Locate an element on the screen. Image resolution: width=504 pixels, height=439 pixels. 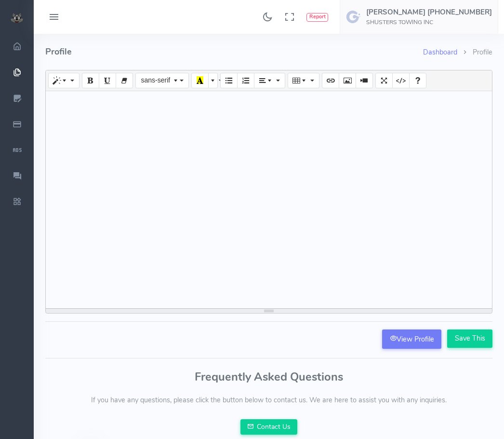
h4: Profile is located at coordinates (234, 52).